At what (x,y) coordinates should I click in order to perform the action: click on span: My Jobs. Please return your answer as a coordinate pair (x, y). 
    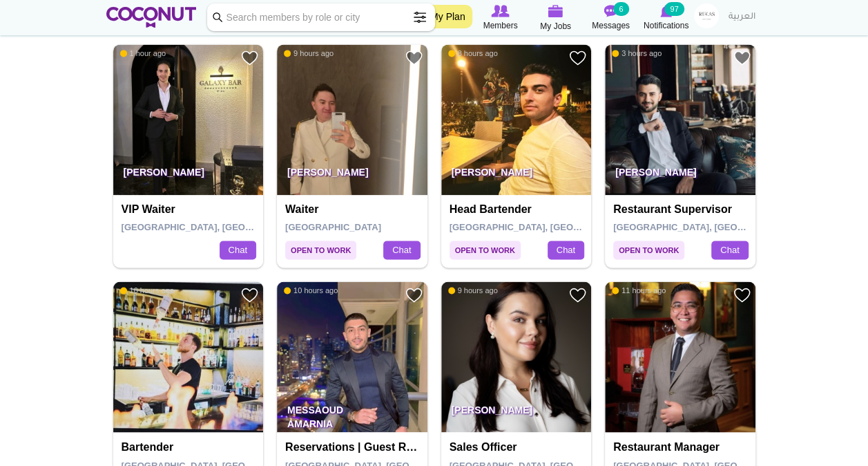
    Looking at the image, I should click on (555, 26).